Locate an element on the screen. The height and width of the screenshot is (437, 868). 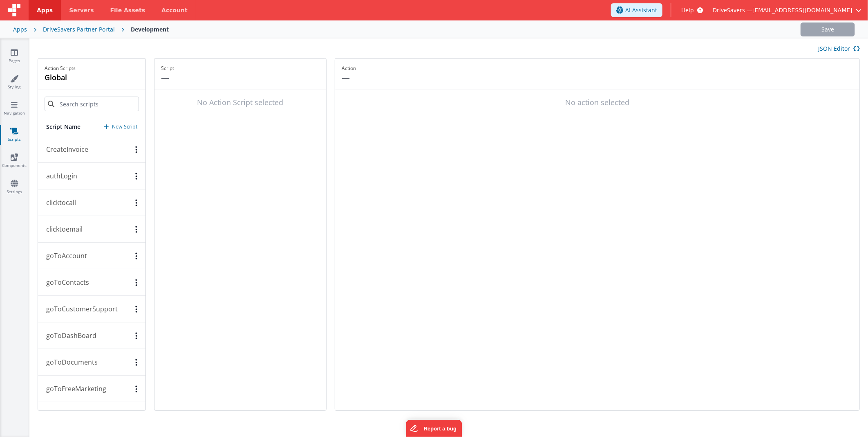
button: JSON Editor is located at coordinates (839, 49).